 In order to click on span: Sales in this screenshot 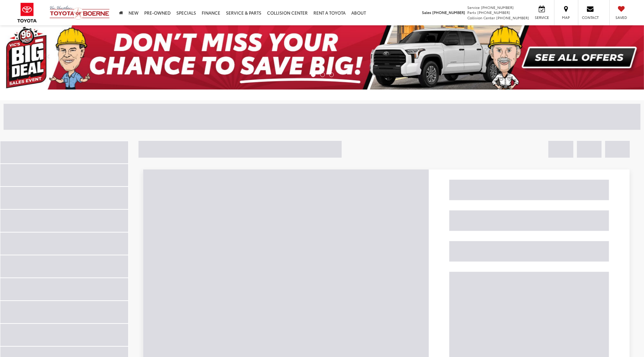, I will do `click(427, 12)`.